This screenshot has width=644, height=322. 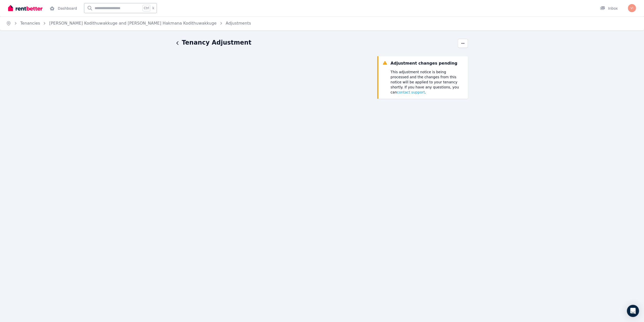 I want to click on p: This adjustment notice is being processed and the changes from this notice will be applied to you..., so click(x=427, y=82).